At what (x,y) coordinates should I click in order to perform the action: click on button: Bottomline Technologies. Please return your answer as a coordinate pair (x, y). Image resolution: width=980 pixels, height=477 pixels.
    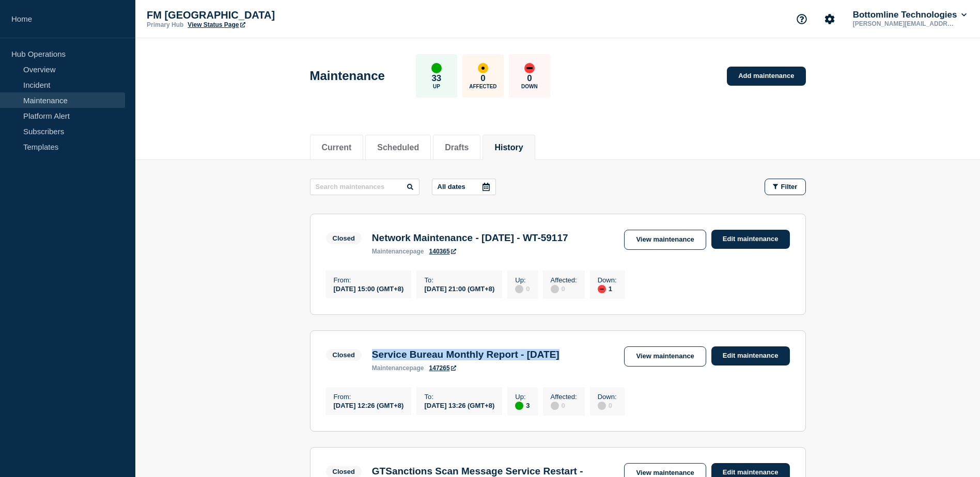
    Looking at the image, I should click on (910, 15).